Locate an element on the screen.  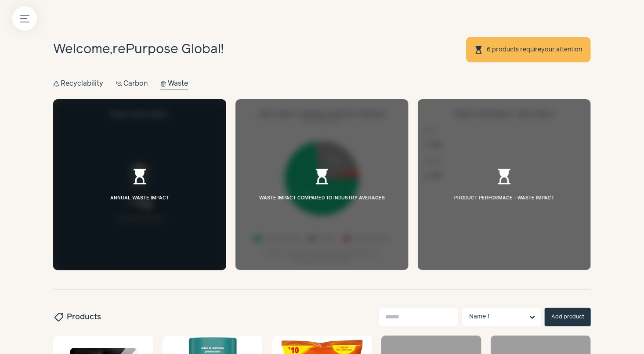
h2: Annual waste impact is located at coordinates (139, 198).